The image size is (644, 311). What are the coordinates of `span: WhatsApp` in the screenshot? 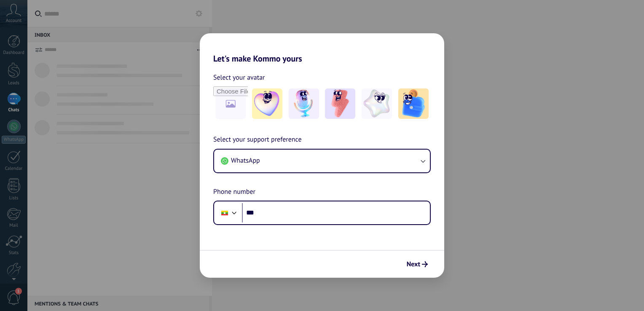 It's located at (246, 160).